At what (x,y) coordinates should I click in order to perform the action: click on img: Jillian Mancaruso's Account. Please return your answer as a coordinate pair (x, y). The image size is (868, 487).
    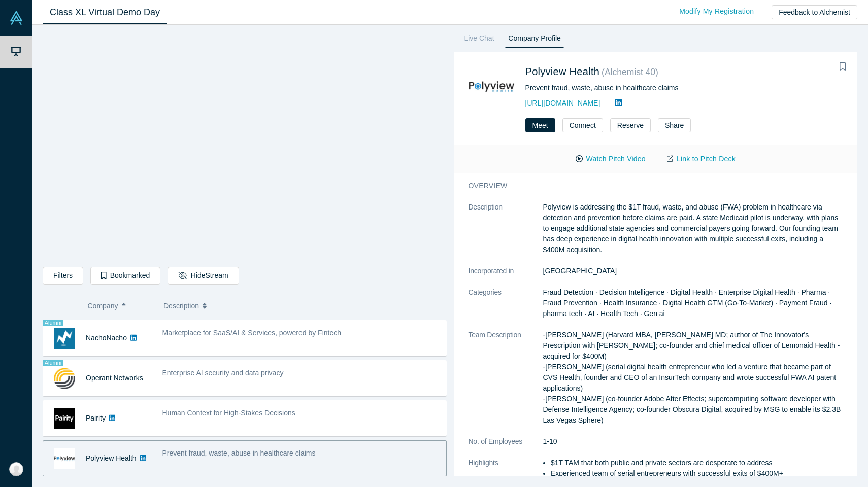
    Looking at the image, I should click on (16, 469).